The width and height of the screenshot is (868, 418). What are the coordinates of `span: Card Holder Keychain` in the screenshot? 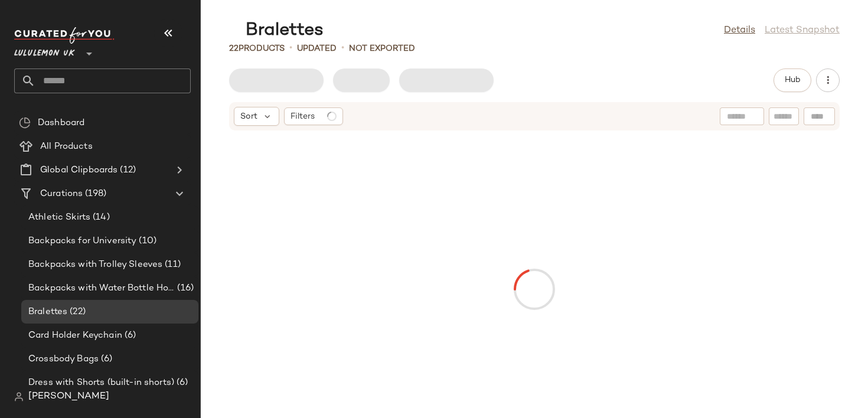 It's located at (75, 336).